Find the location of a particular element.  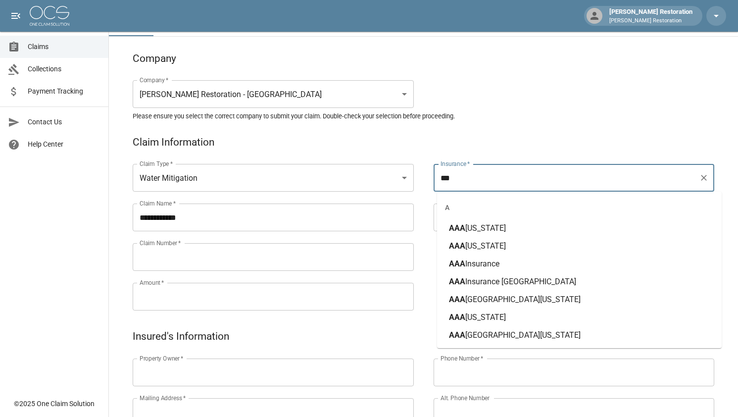

div: Water Mitigation is located at coordinates (273, 178).